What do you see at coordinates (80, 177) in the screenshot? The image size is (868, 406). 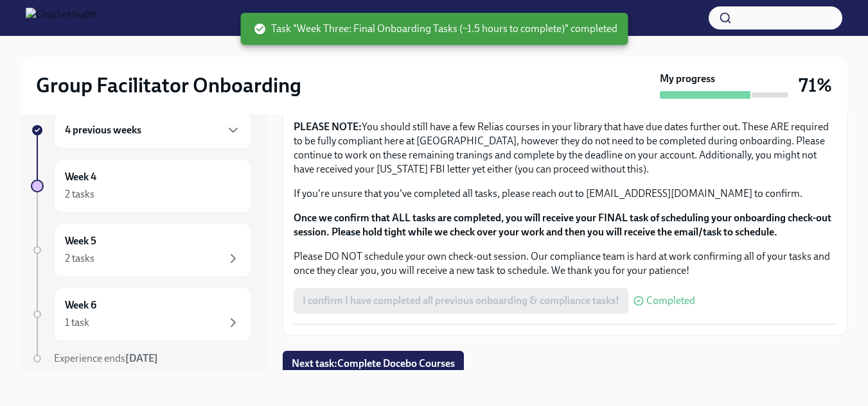 I see `h6: Week 4` at bounding box center [80, 177].